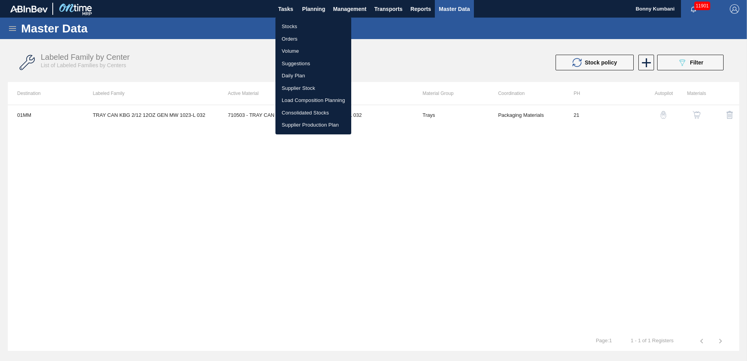  I want to click on li: Stocks, so click(313, 27).